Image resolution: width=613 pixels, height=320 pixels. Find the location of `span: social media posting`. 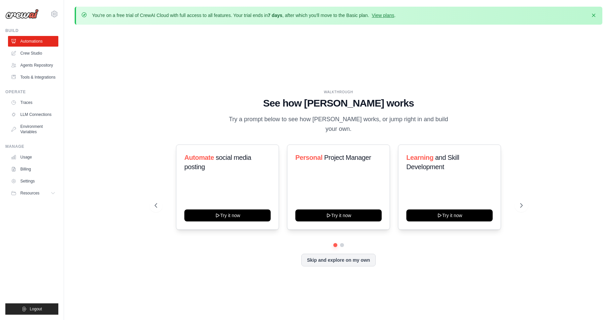

span: social media posting is located at coordinates (218, 162).